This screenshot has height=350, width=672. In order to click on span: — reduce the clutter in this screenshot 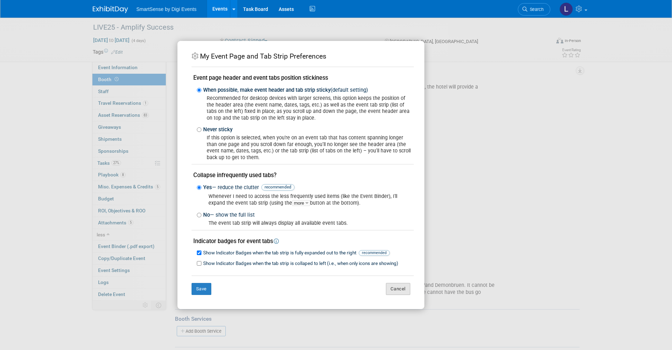, I will do `click(235, 187)`.